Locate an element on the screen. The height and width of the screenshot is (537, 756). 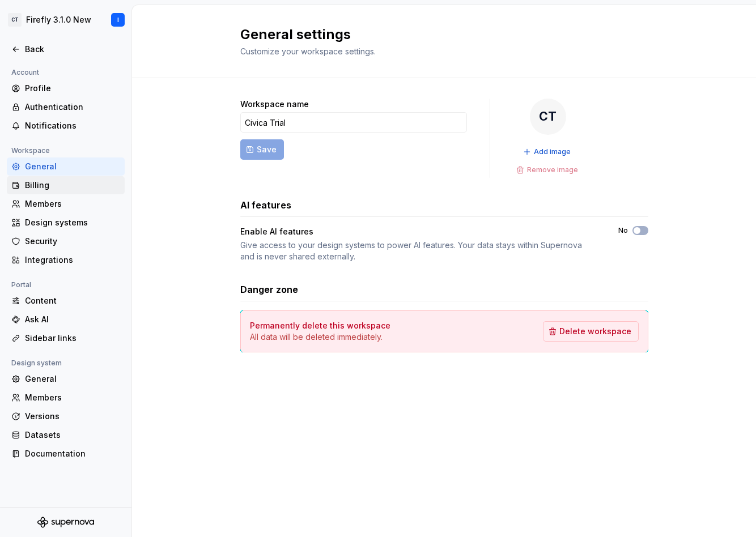
div: Account is located at coordinates (25, 73).